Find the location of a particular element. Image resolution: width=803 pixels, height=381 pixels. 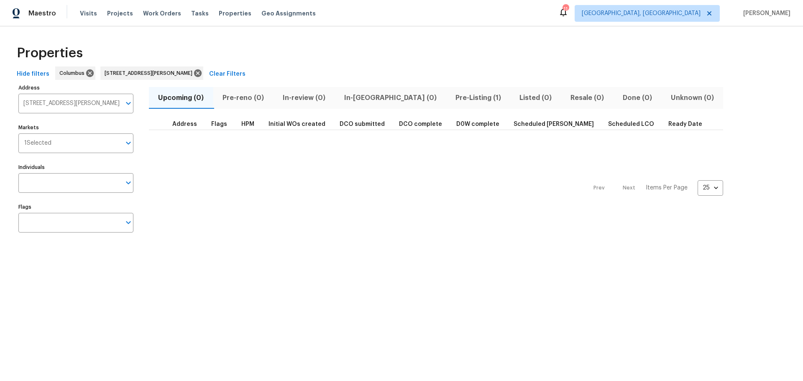

span: Listed (0) is located at coordinates (536, 98).